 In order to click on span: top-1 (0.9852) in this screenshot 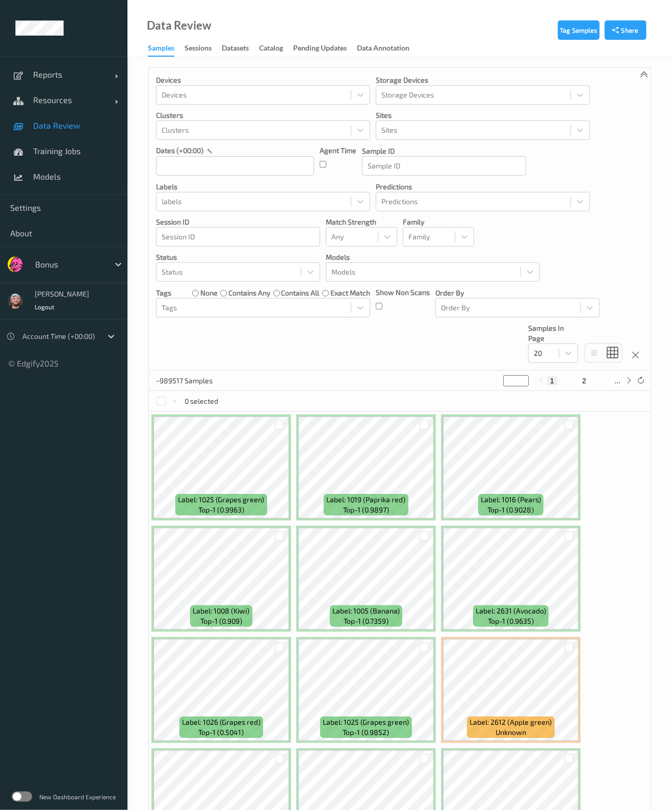, I will do `click(366, 732)`.